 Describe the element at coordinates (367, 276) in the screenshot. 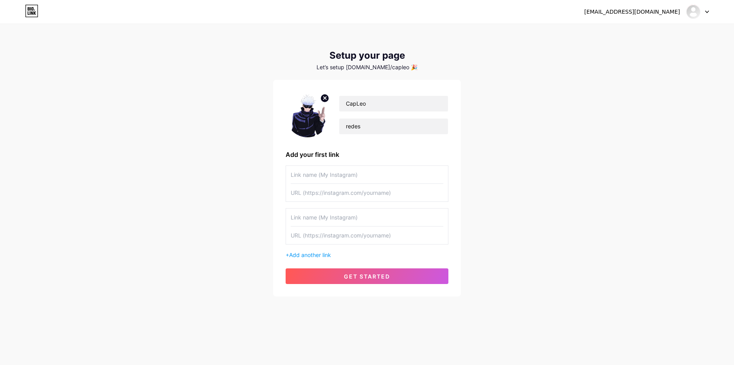

I see `span: get started` at that location.